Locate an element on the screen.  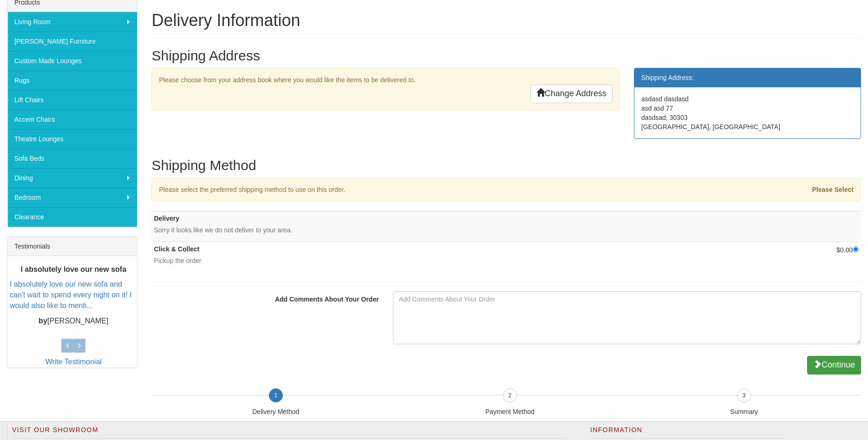
div: Please choose from your address book where you would like the items to be delivered to. is located at coordinates (386, 89).